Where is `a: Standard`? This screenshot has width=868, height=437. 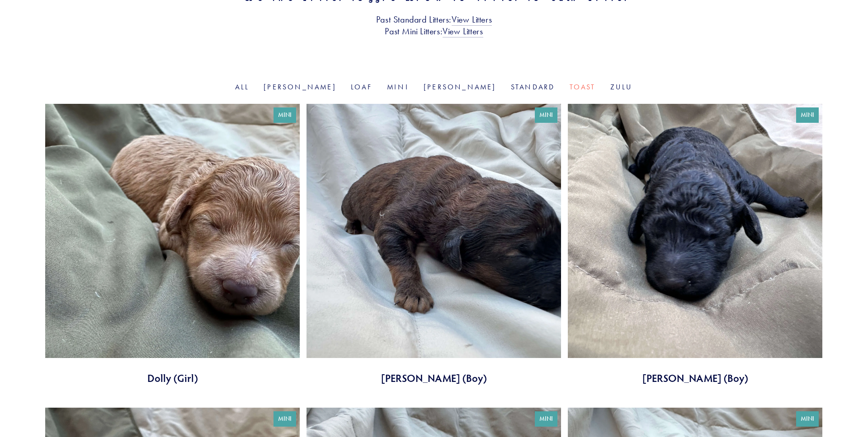
a: Standard is located at coordinates (533, 86).